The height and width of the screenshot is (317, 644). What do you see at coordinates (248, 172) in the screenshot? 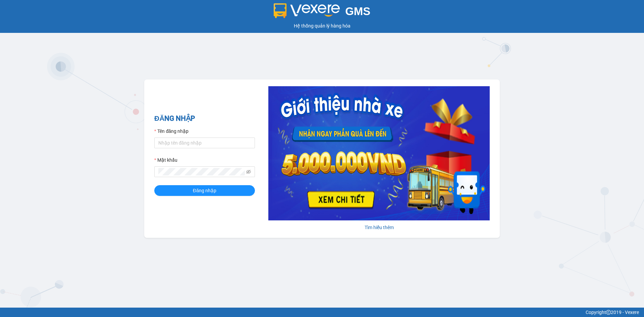
I see `span: eye-invisible` at bounding box center [248, 172].